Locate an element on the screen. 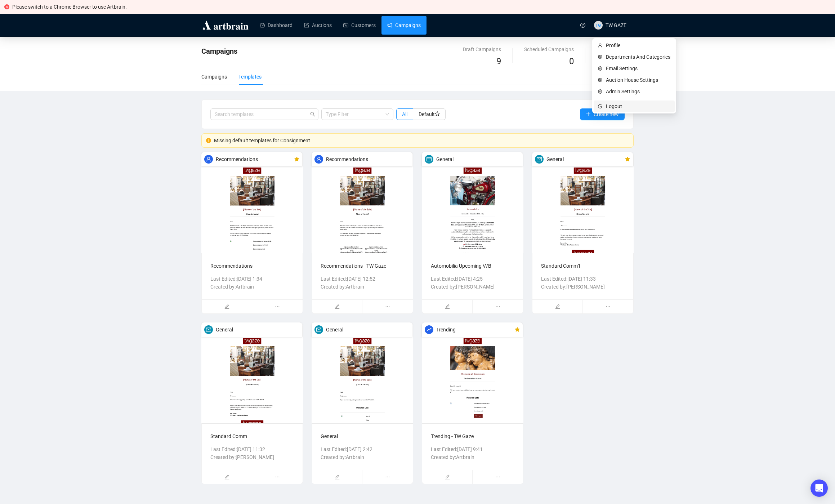 The image size is (835, 504). span: Campaigns is located at coordinates (219, 51).